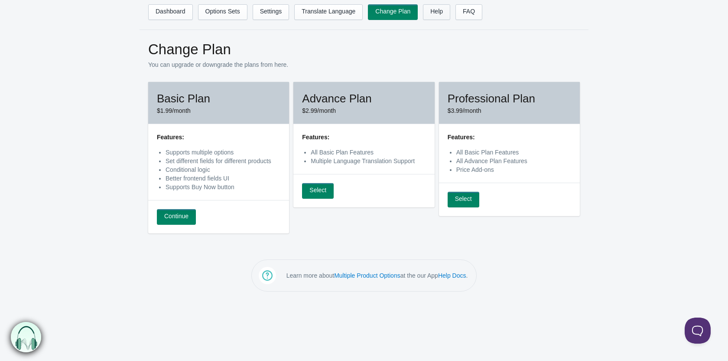  Describe the element at coordinates (364, 98) in the screenshot. I see `h2: Advance Plan` at that location.